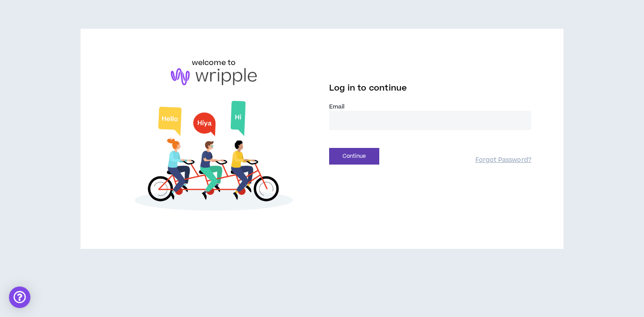 The image size is (644, 317). Describe the element at coordinates (214, 63) in the screenshot. I see `h6: welcome to` at that location.